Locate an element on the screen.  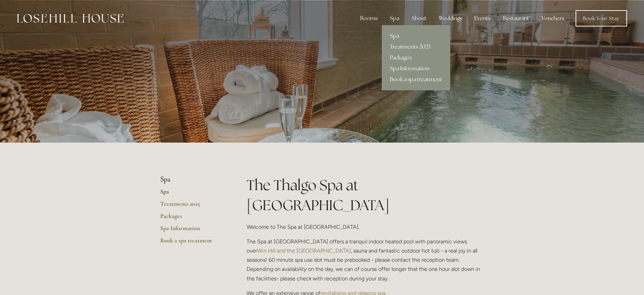
img: Losehill House is located at coordinates (71, 18).